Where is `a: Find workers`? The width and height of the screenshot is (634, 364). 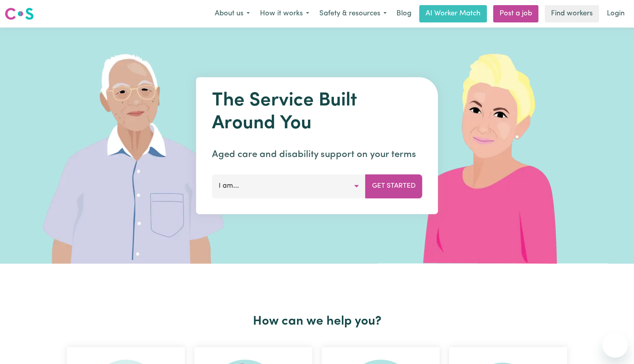
a: Find workers is located at coordinates (571, 14).